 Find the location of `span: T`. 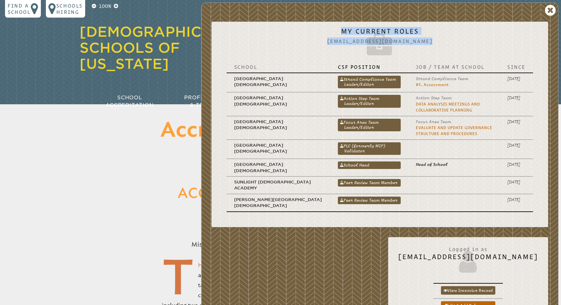

span: T is located at coordinates (178, 277).